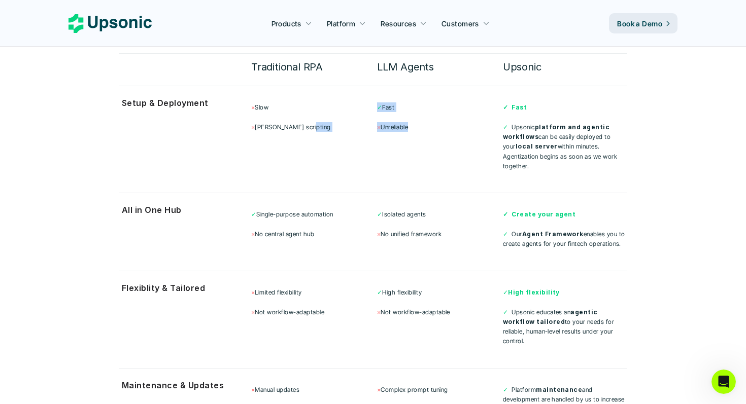 The image size is (746, 404). What do you see at coordinates (181, 288) in the screenshot?
I see `p: Flexiblity & Tailored` at bounding box center [181, 288].